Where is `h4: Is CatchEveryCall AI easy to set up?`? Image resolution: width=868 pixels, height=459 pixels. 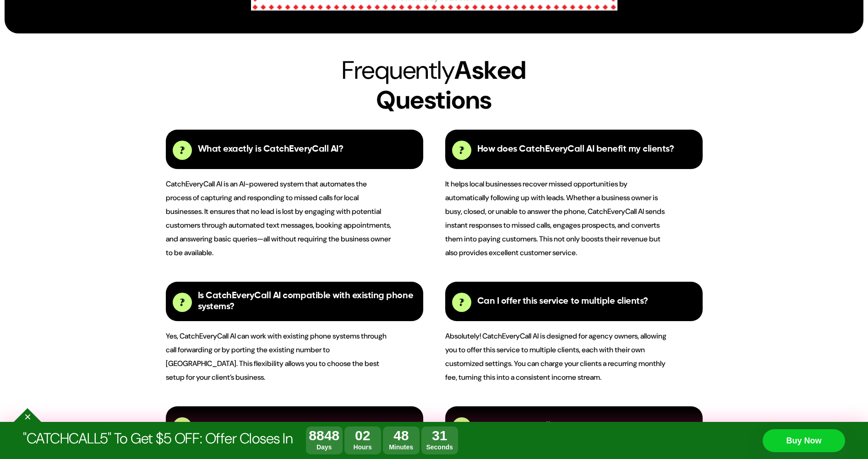 h4: Is CatchEveryCall AI easy to set up? is located at coordinates (574, 425).